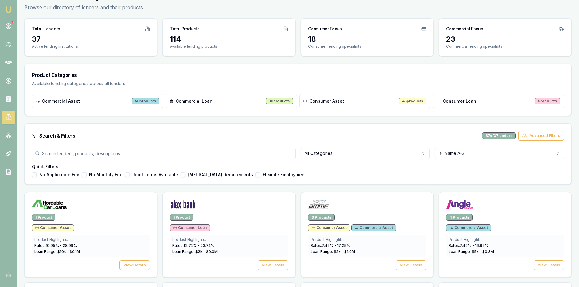 The height and width of the screenshot is (287, 579). I want to click on img: AMMF logo, so click(318, 204).